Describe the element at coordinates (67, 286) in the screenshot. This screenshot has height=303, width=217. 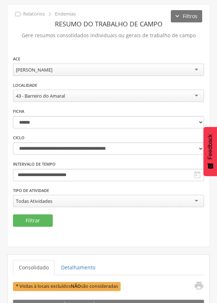
I see `span: * Visitas à locais excluídos são consideradas` at that location.